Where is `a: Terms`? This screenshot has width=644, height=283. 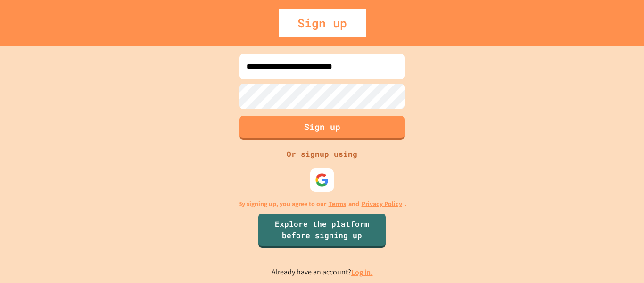 a: Terms is located at coordinates (337, 203).